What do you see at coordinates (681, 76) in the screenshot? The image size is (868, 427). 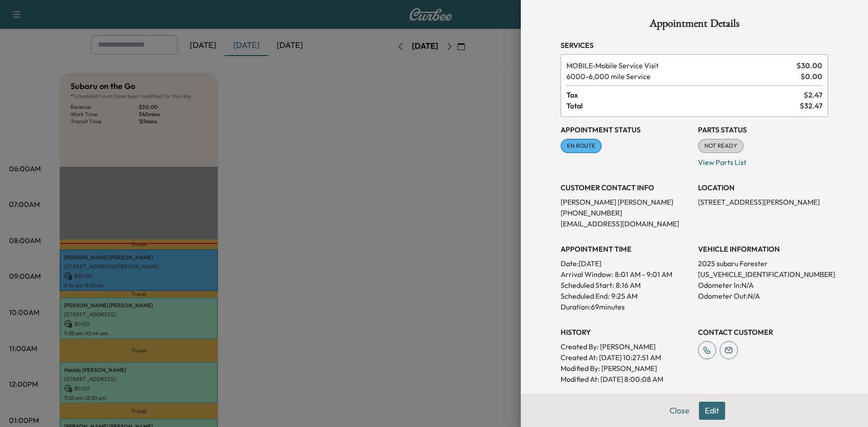 I see `span: 6,000 mile Service` at bounding box center [681, 76].